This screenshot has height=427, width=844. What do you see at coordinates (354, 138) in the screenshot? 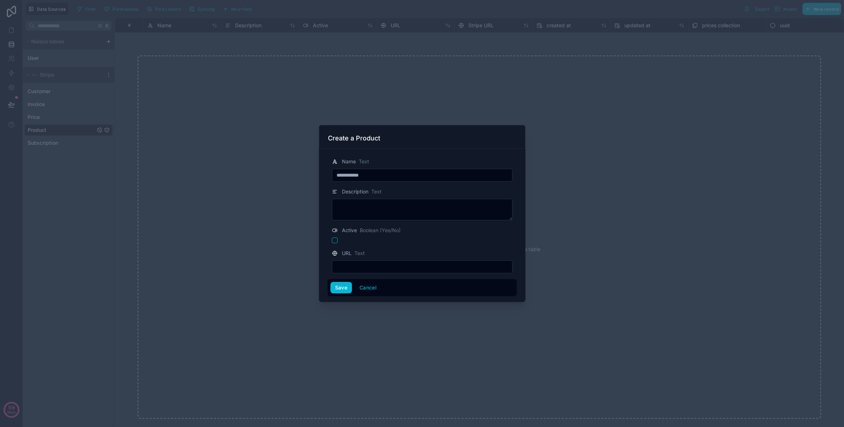
I see `h3: Create a Product` at bounding box center [354, 138].